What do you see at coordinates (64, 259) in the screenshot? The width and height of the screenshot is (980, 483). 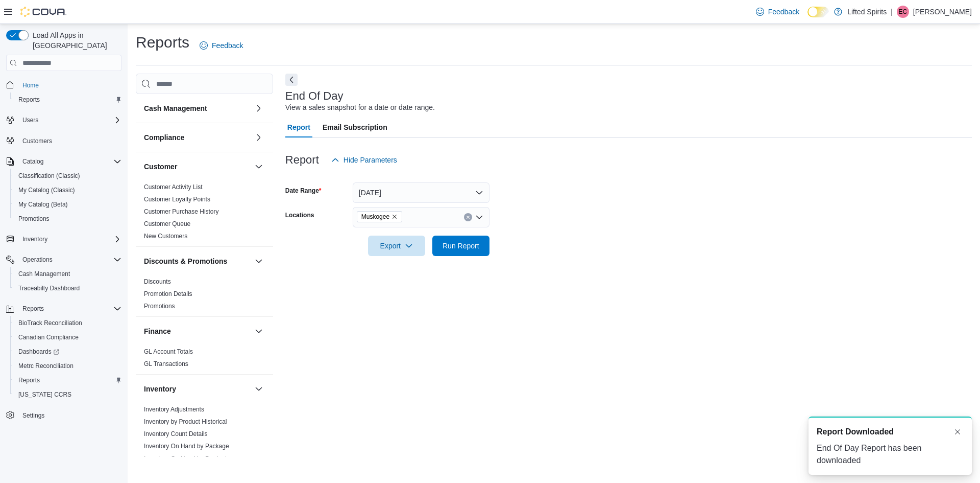 I see `button: Operations` at bounding box center [64, 259].